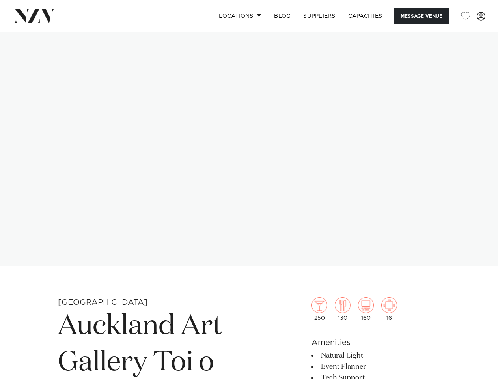  What do you see at coordinates (34, 16) in the screenshot?
I see `img: nzv-logo.png` at bounding box center [34, 16].